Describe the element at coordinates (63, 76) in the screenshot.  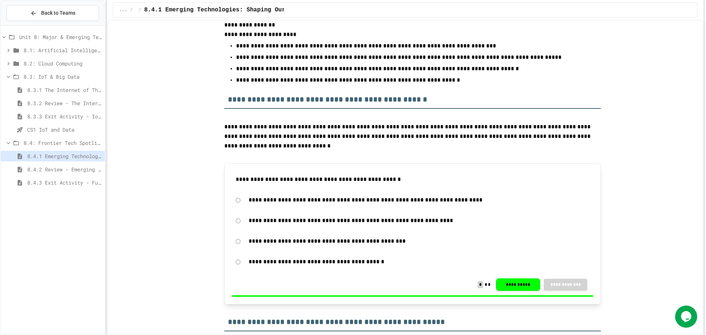
I see `span: 8.3: IoT & Big Data` at that location.